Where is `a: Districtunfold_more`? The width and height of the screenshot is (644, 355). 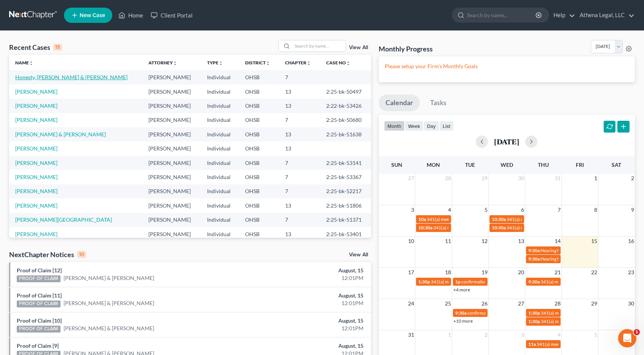 a: Districtunfold_more is located at coordinates (257, 62).